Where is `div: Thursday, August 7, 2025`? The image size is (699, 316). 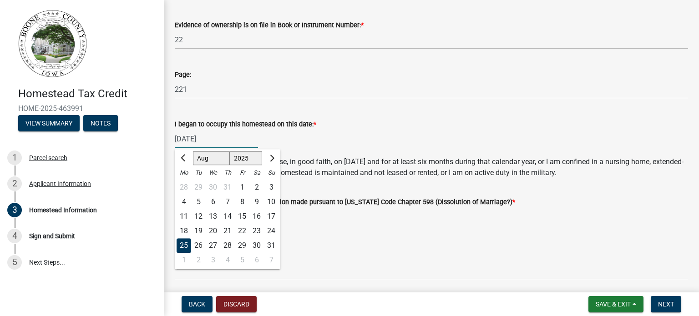
div: Thursday, August 7, 2025 is located at coordinates (227, 202).